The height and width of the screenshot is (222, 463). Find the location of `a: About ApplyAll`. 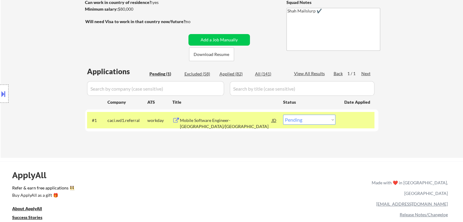

a: About ApplyAll is located at coordinates (31, 209).